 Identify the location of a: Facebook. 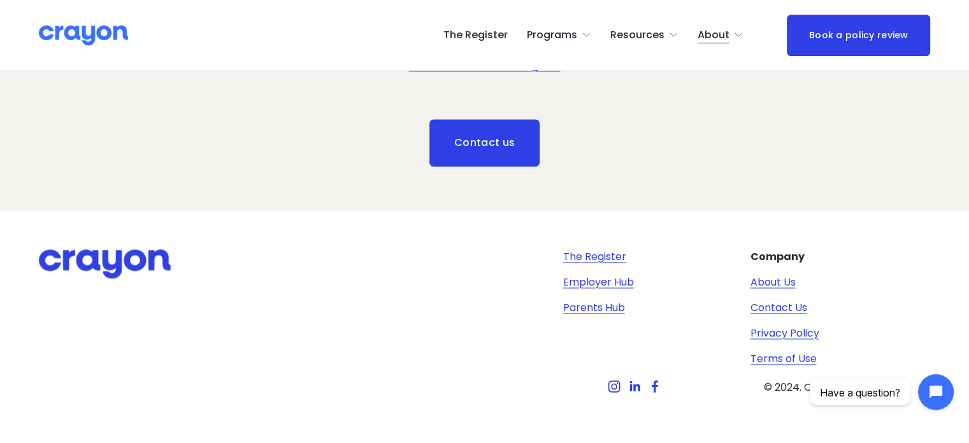
(655, 386).